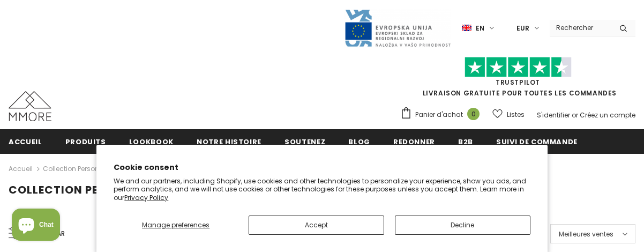  What do you see at coordinates (229, 141) in the screenshot?
I see `a: Notre histoire` at bounding box center [229, 141].